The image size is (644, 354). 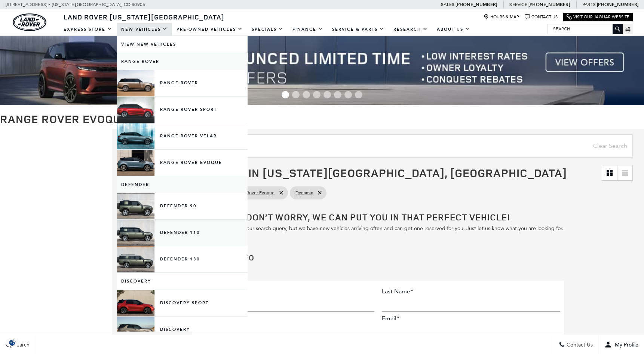 I want to click on a: Contact Us, so click(x=541, y=17).